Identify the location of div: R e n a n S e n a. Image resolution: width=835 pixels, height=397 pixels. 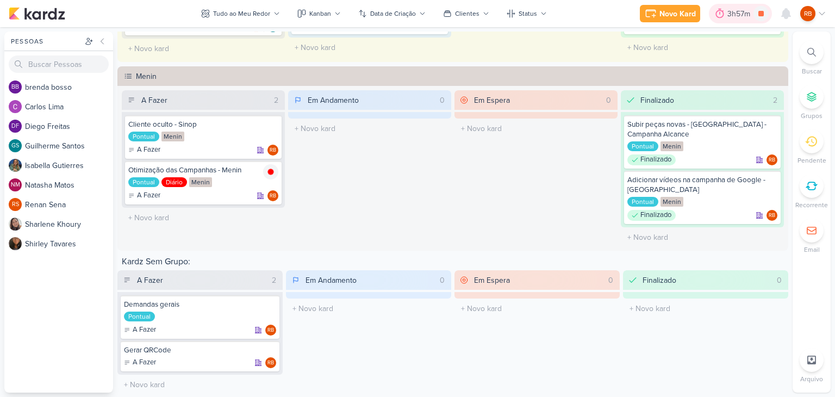
(69, 204).